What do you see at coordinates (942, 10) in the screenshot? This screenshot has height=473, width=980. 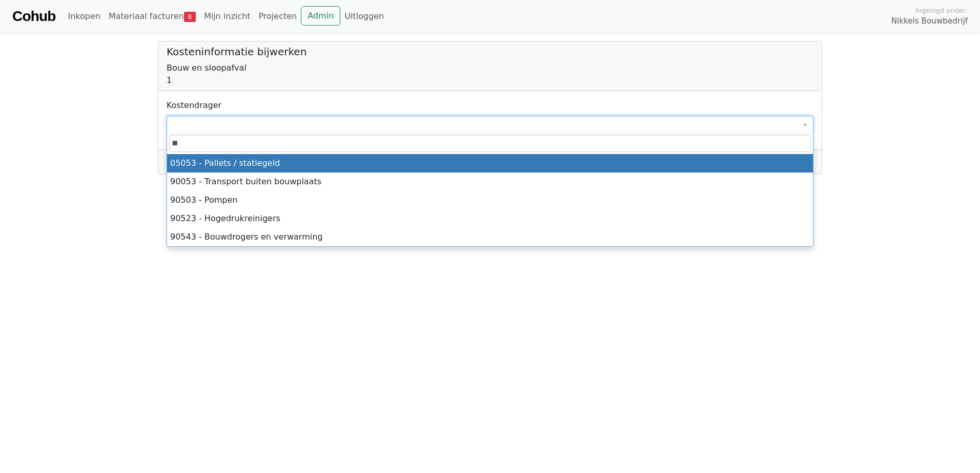 I see `span: Ingelogd onder:` at bounding box center [942, 10].